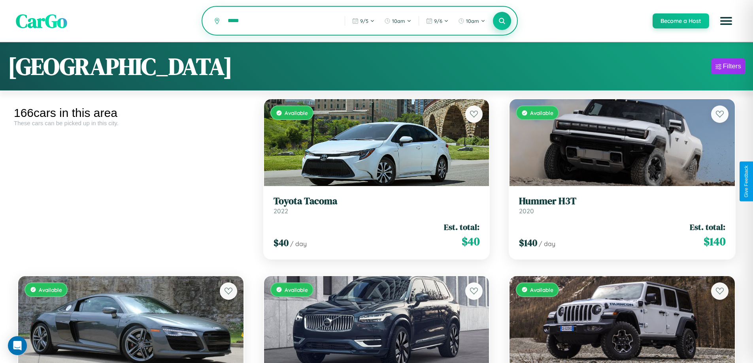  I want to click on a: Hummer H3T2020, so click(622, 205).